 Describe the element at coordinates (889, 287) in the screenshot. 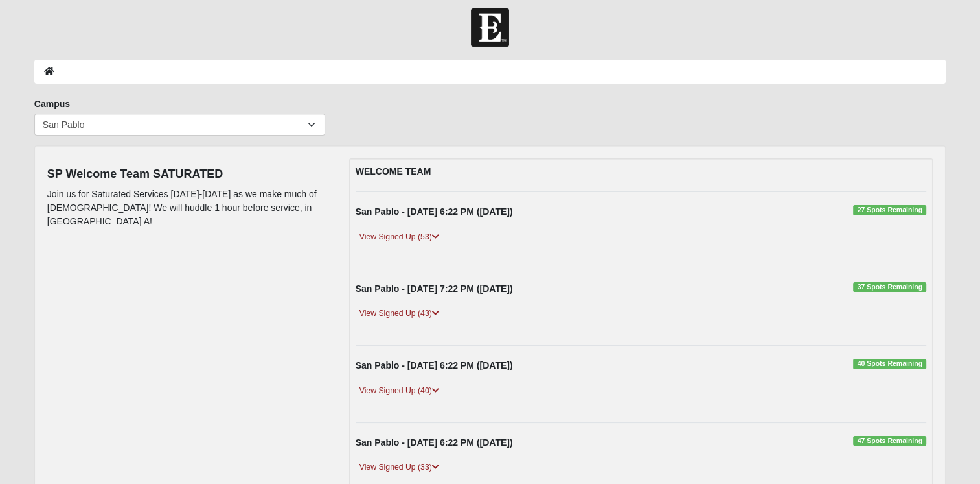

I see `span: 37 Spots Remaining` at that location.